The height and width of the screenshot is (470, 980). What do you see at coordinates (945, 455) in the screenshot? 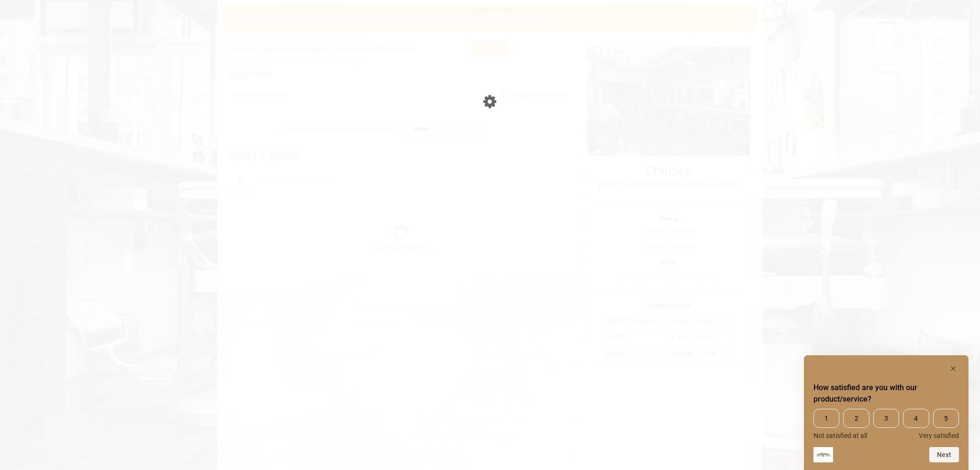
I see `button: Next question` at bounding box center [945, 455].